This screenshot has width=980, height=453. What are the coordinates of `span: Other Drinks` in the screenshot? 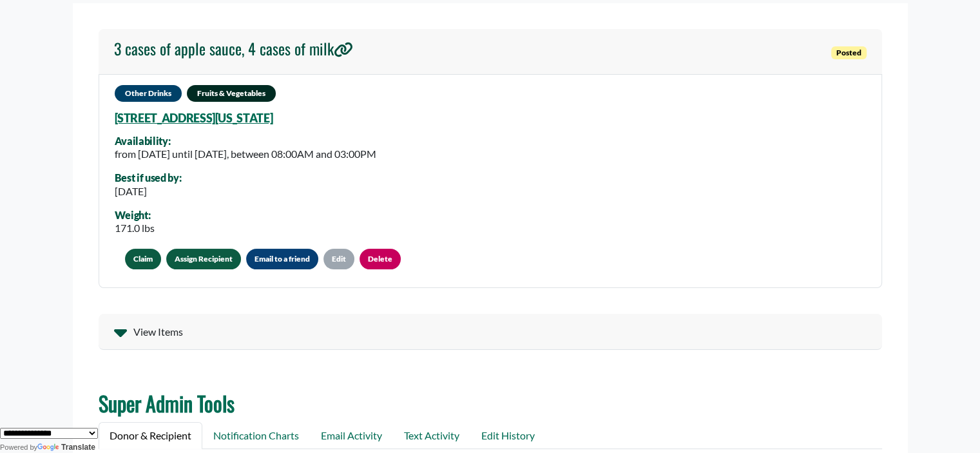 It's located at (148, 93).